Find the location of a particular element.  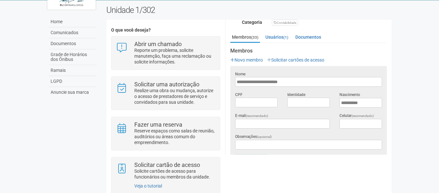

a: Abrir um chamado Reporte um problema, solicite manutenção, faça uma reclamação ou solicite inform... is located at coordinates (166, 53).